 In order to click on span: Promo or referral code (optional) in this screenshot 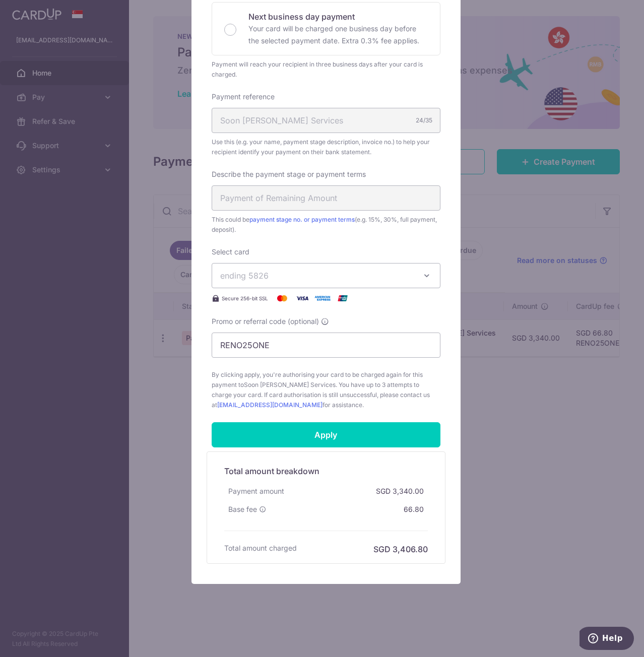, I will do `click(265, 322)`.